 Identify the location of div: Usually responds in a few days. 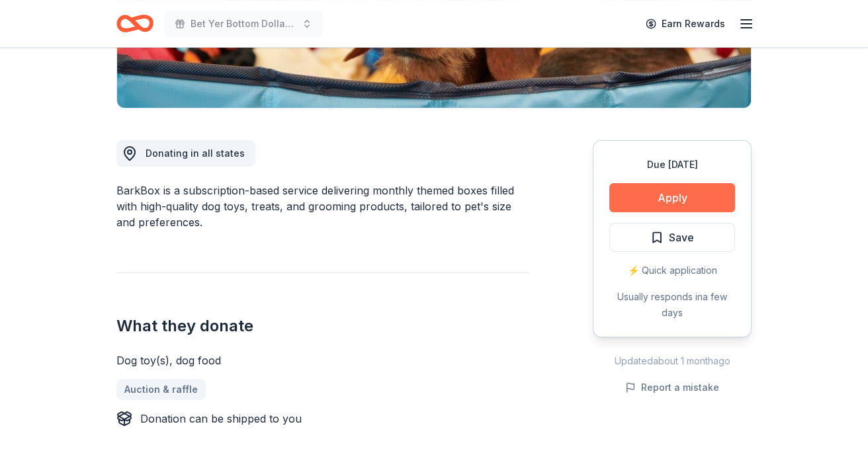
(672, 305).